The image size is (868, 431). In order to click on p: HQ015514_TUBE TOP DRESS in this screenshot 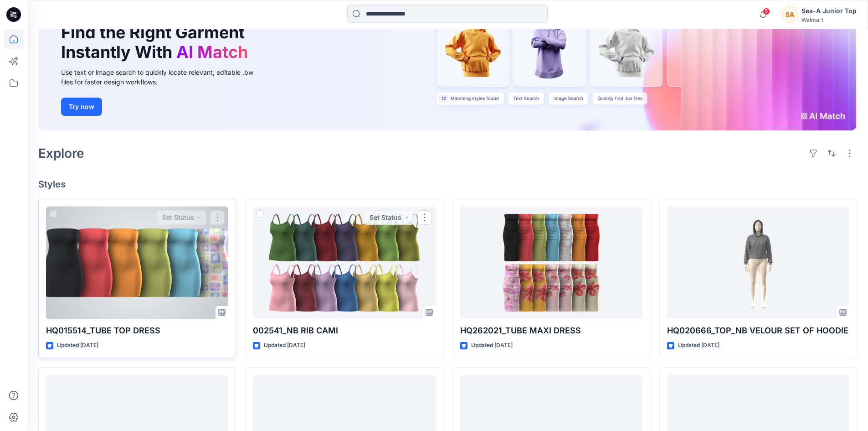, I will do `click(137, 330)`.